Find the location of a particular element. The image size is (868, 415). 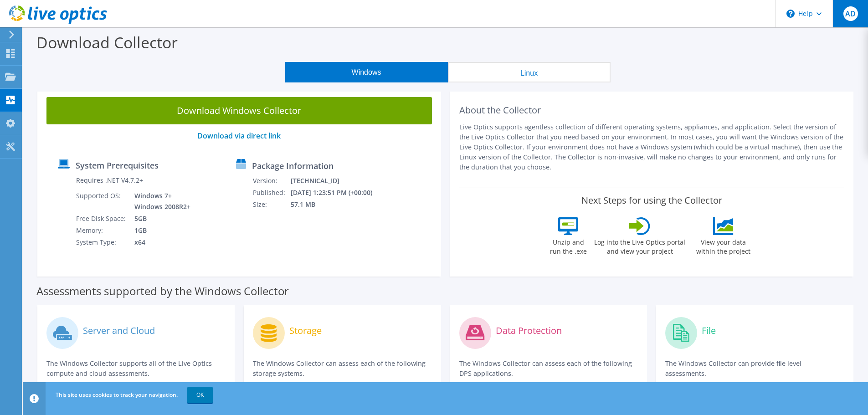

a: Download Windows Collector is located at coordinates (239, 111).